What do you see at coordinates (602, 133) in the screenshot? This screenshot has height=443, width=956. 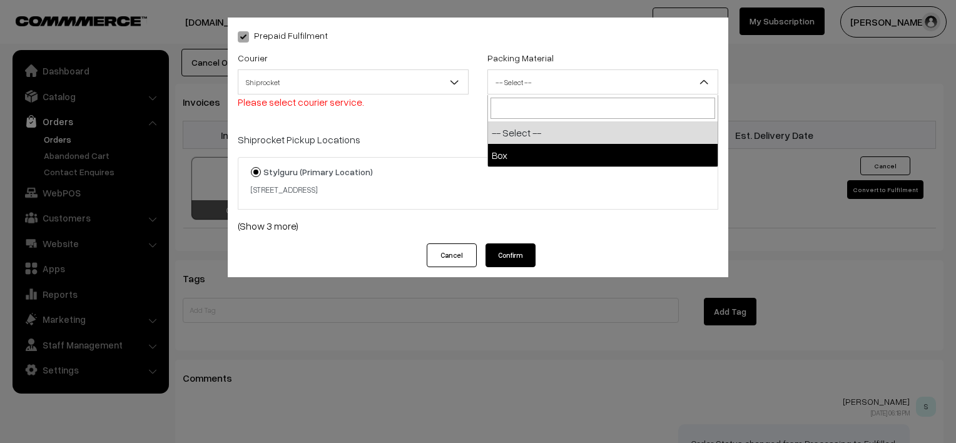 I see `li: -- Select --` at bounding box center [602, 133].